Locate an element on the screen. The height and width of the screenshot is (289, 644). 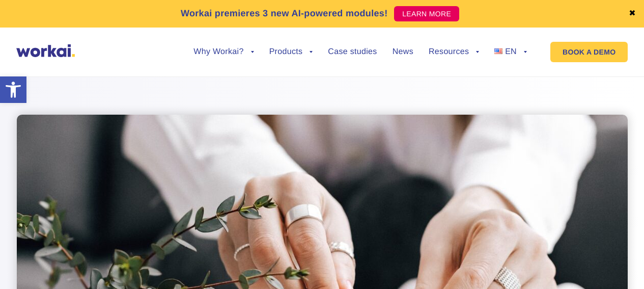
a: LEARN MORE is located at coordinates (427, 14).